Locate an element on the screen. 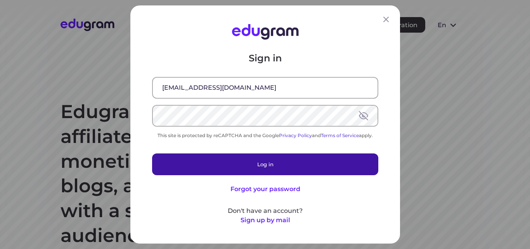  p: Sign in is located at coordinates (265, 58).